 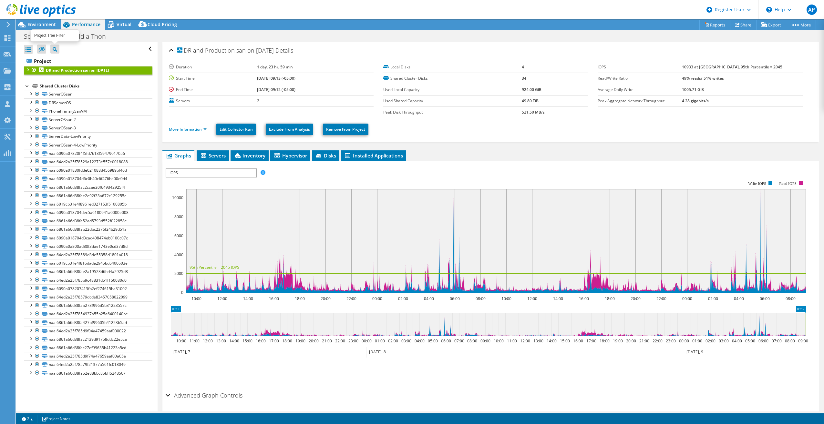 I want to click on a: naa.6861a66d38fab22dbc2376f24b29d51a, so click(x=88, y=229).